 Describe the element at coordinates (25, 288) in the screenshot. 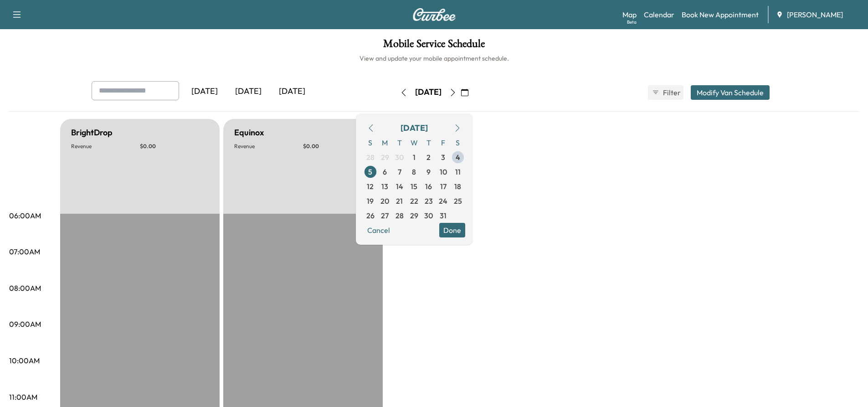

I see `p: 08:00AM` at that location.